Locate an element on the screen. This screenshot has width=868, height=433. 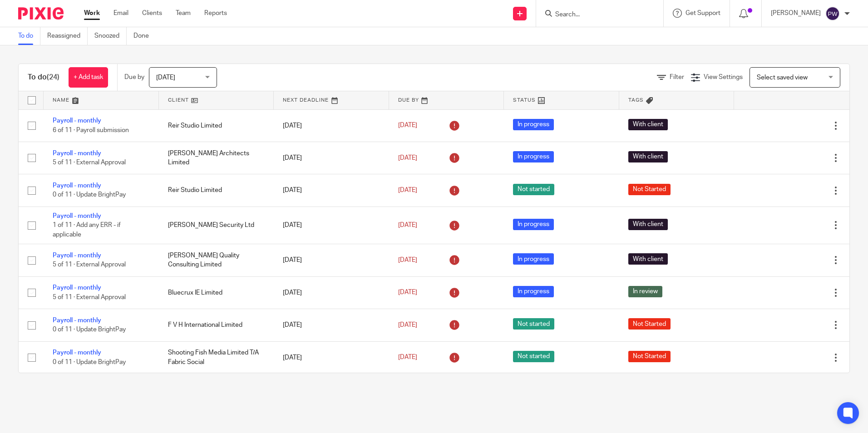
span: In review is located at coordinates (645, 291).